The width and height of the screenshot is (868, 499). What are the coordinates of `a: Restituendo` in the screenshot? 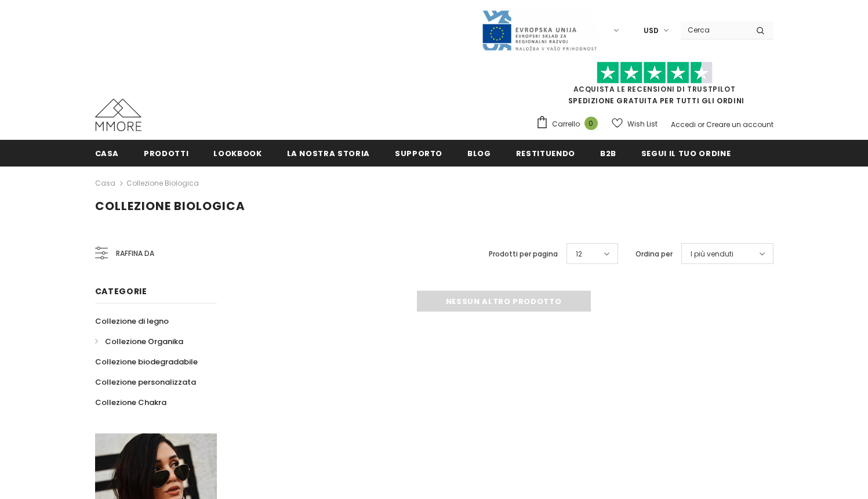 It's located at (546, 153).